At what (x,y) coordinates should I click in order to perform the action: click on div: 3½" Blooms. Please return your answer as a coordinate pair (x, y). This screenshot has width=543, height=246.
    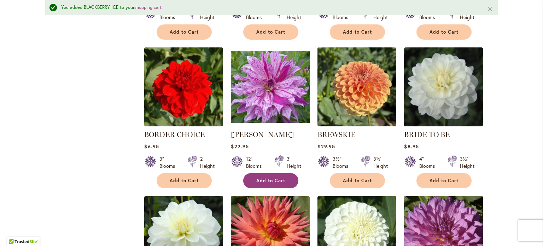
    Looking at the image, I should click on (343, 162).